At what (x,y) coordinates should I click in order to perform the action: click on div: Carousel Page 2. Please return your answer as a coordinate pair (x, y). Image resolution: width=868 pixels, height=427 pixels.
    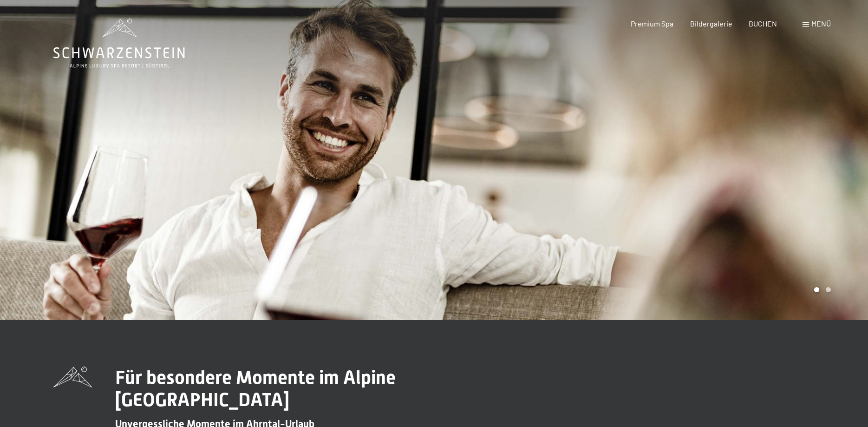
    Looking at the image, I should click on (828, 289).